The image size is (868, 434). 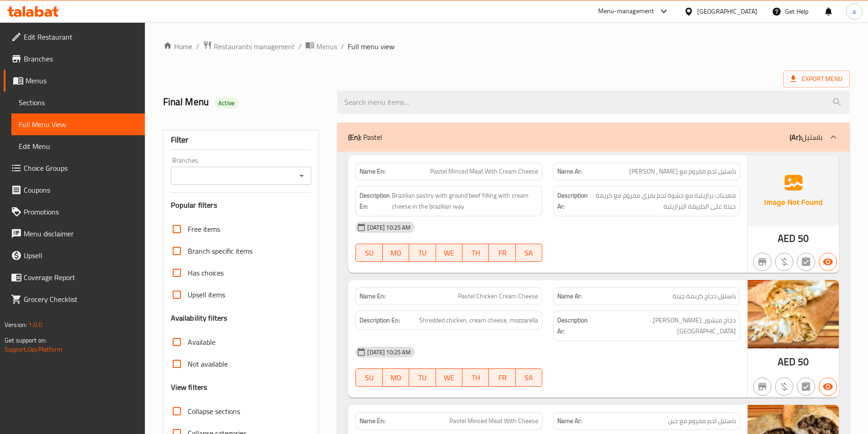 What do you see at coordinates (80, 211) in the screenshot?
I see `span: Promotions` at bounding box center [80, 211].